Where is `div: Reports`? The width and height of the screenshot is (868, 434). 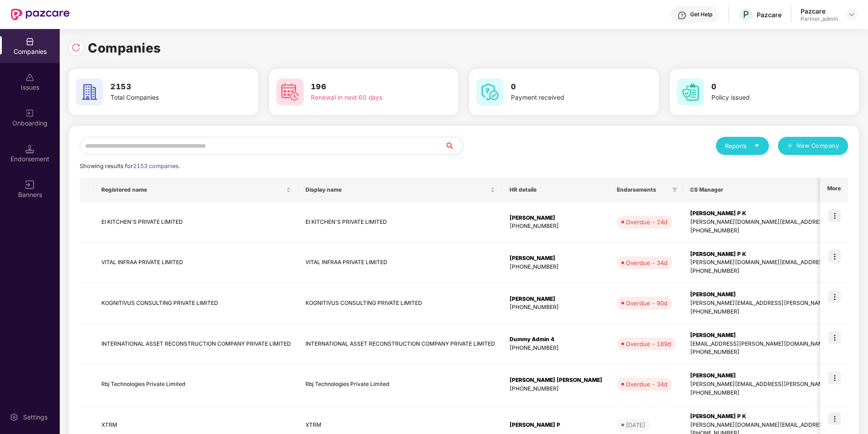 div: Reports is located at coordinates (742, 146).